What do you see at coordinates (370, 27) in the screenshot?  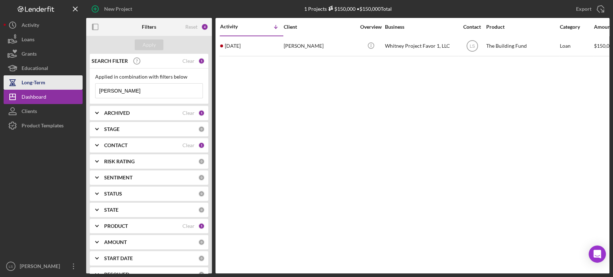 I see `div: Overview` at bounding box center [370, 27].